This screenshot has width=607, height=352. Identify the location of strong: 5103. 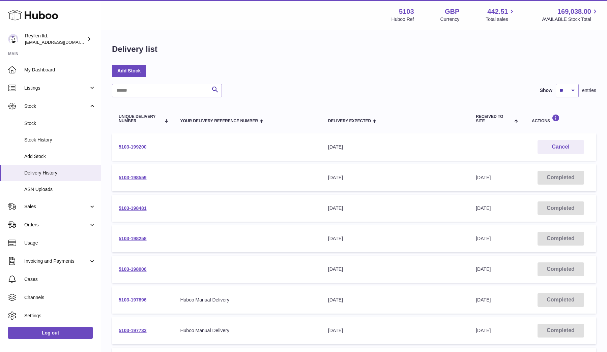
(406, 11).